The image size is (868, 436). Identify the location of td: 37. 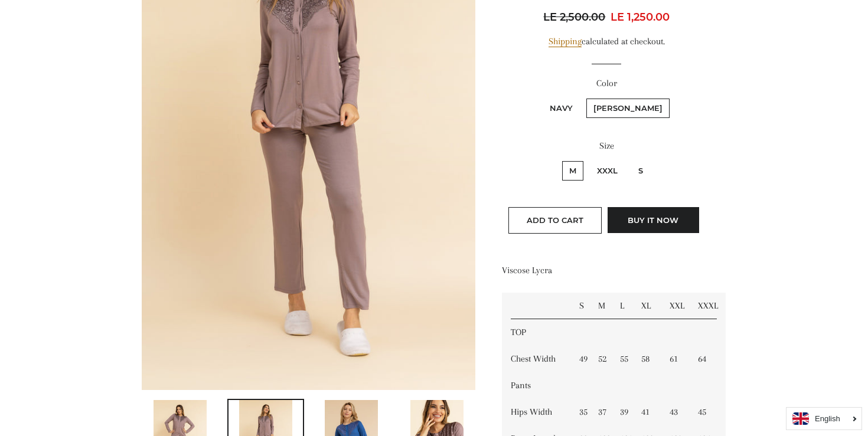
(600, 412).